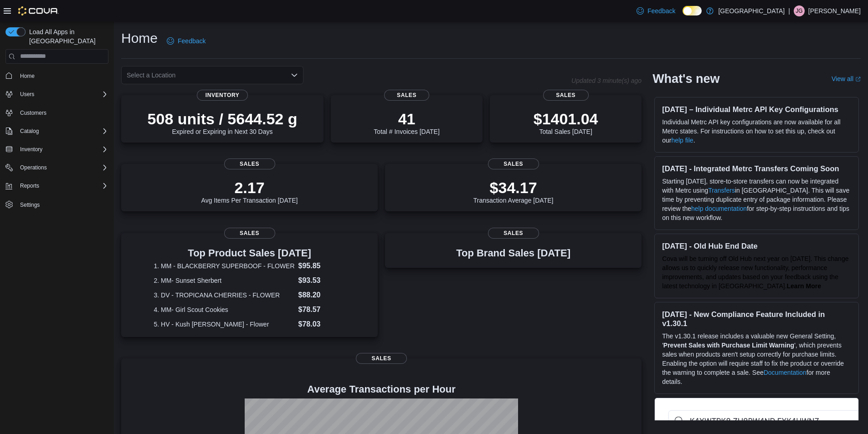 The image size is (868, 434). I want to click on dt: 4. MM- Girl Scout Cookies, so click(224, 310).